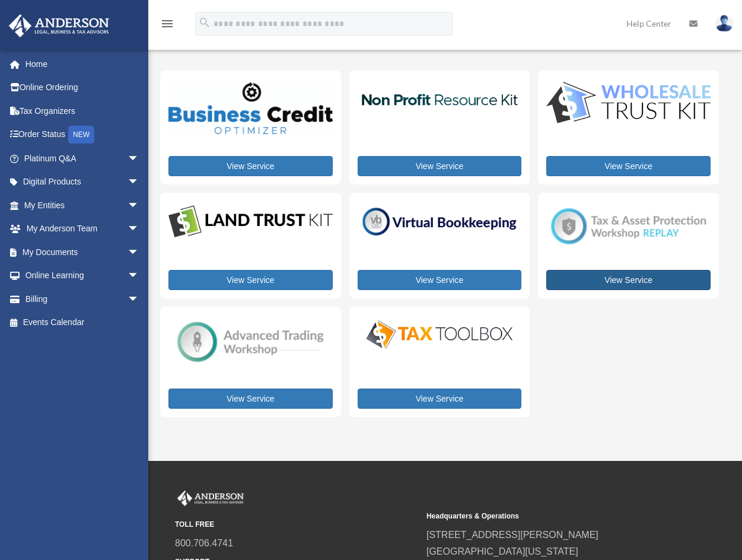 This screenshot has width=742, height=560. What do you see at coordinates (205, 23) in the screenshot?
I see `i: search` at bounding box center [205, 23].